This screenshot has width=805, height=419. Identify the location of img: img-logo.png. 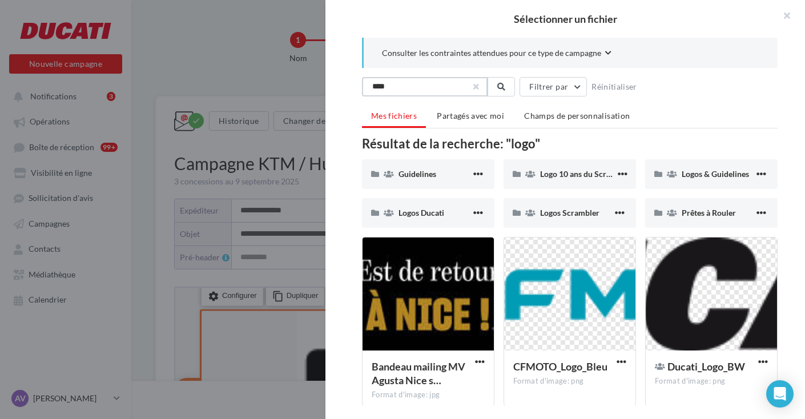
(293, 106).